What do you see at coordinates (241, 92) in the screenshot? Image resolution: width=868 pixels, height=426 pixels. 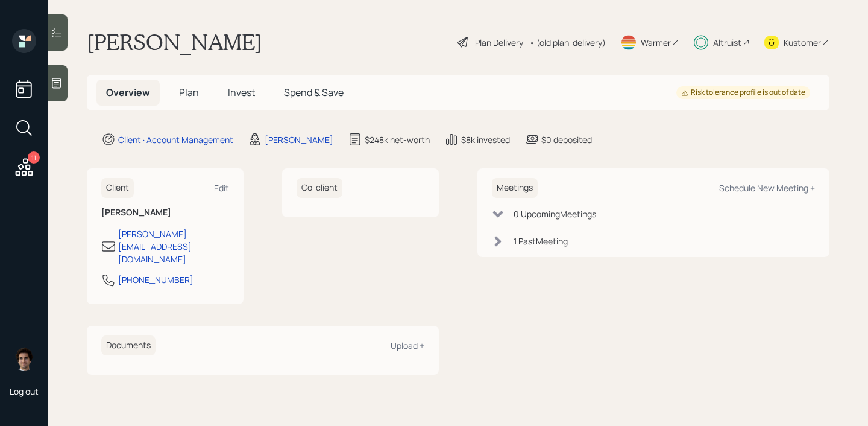 I see `span: Invest` at bounding box center [241, 92].